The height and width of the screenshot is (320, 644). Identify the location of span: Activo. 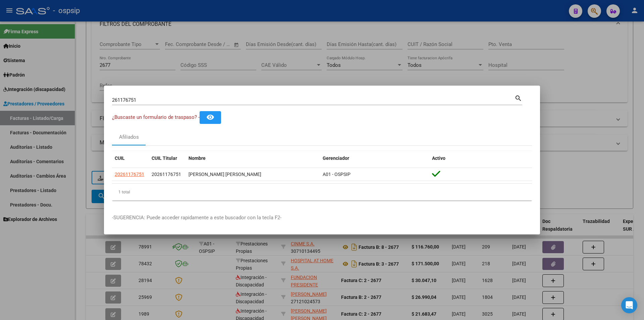
(439, 158).